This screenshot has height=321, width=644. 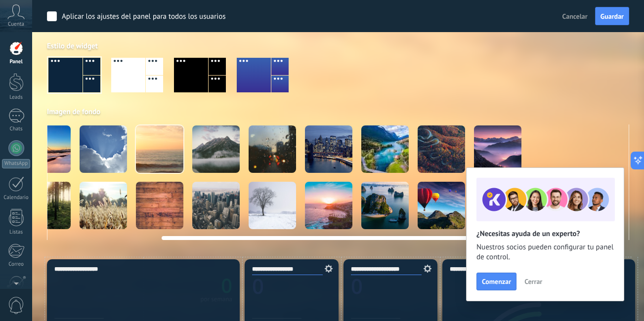 What do you see at coordinates (16, 164) in the screenshot?
I see `div: WhatsApp` at bounding box center [16, 164].